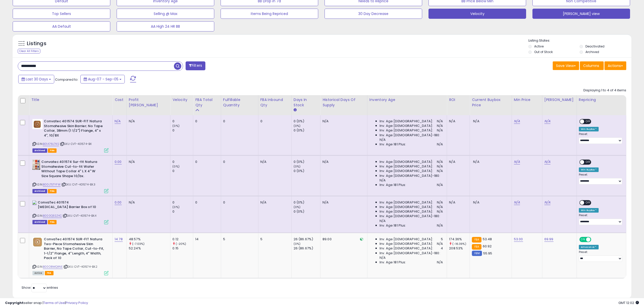  I want to click on div: 174.36%, so click(459, 239).